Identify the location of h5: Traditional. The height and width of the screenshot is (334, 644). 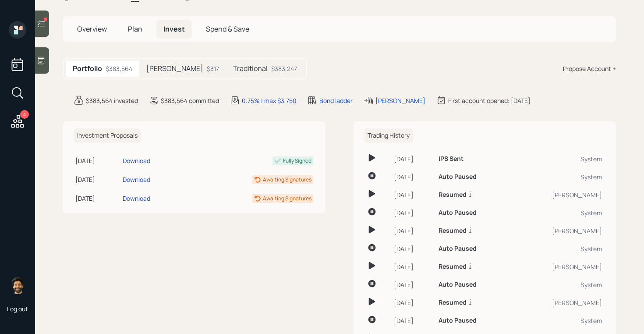
(250, 68).